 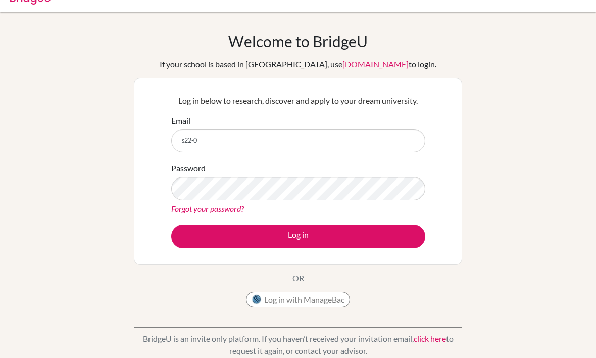 I want to click on p: OR, so click(x=298, y=279).